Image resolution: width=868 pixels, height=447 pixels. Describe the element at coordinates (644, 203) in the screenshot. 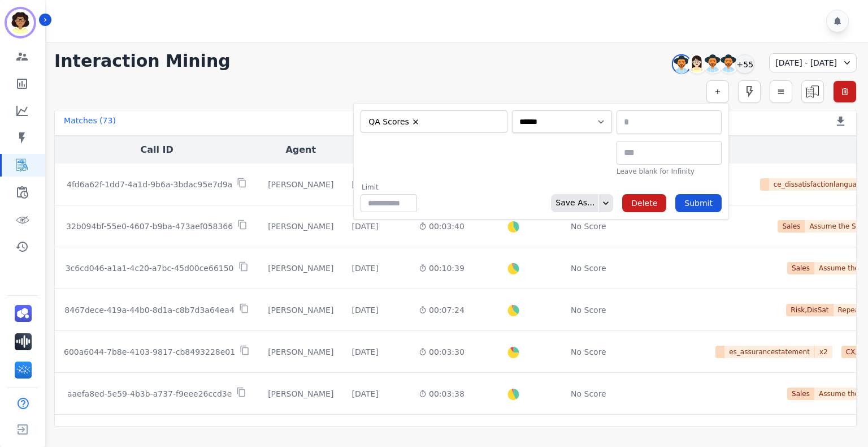

I see `button: Delete` at that location.